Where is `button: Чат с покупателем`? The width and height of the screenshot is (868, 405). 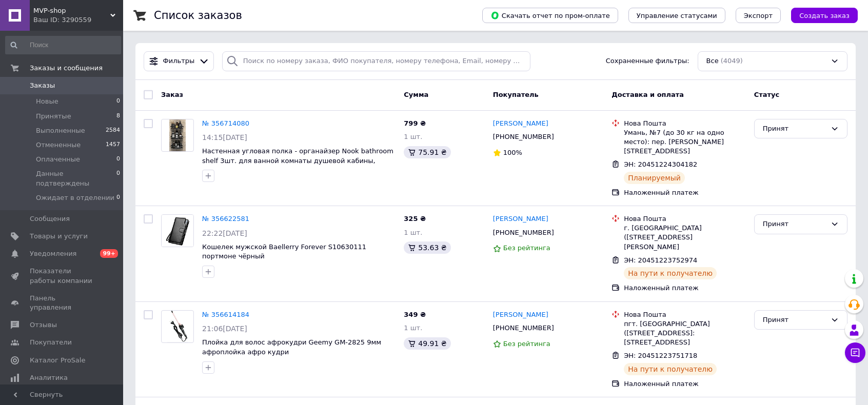
button: Чат с покупателем is located at coordinates (855, 353).